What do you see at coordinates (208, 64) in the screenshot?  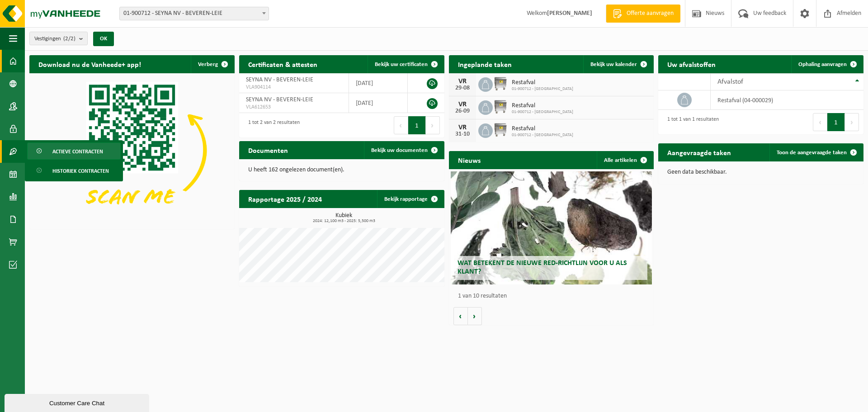 I see `span: Verberg` at bounding box center [208, 64].